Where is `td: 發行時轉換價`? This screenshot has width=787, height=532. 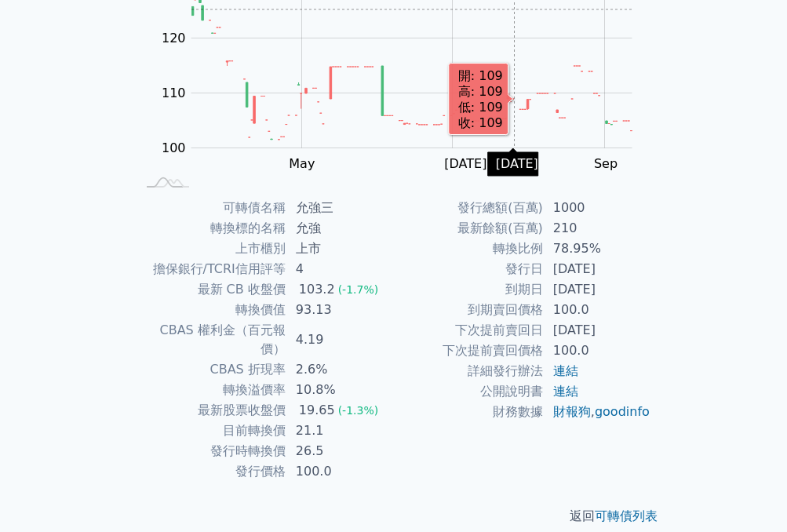
td: 發行時轉換價 is located at coordinates (211, 451).